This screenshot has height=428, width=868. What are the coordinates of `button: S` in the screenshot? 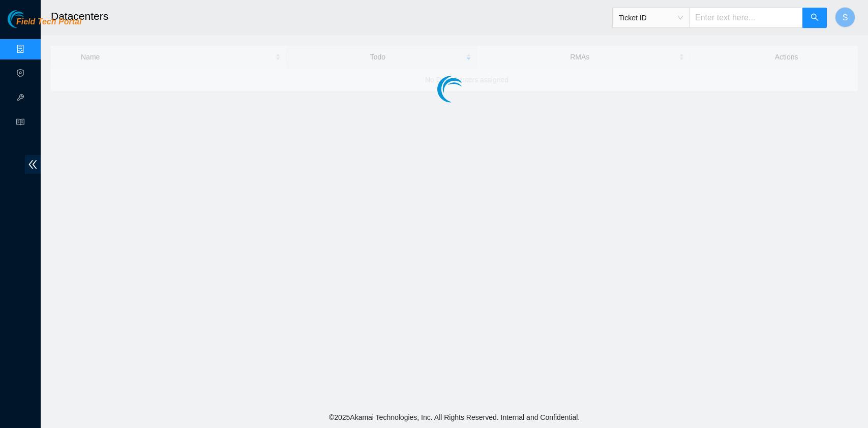 It's located at (845, 17).